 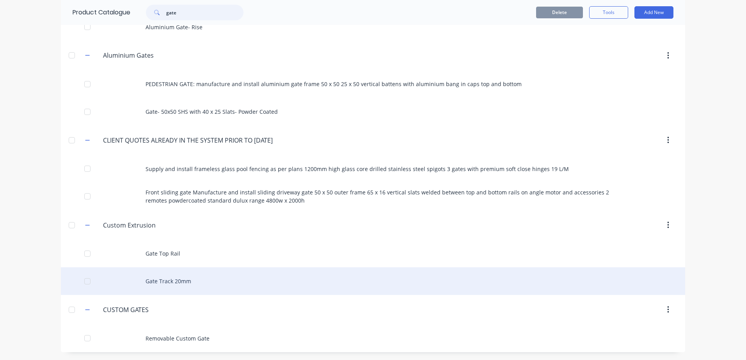 What do you see at coordinates (373, 281) in the screenshot?
I see `div: Gate Track 20mm` at bounding box center [373, 281].